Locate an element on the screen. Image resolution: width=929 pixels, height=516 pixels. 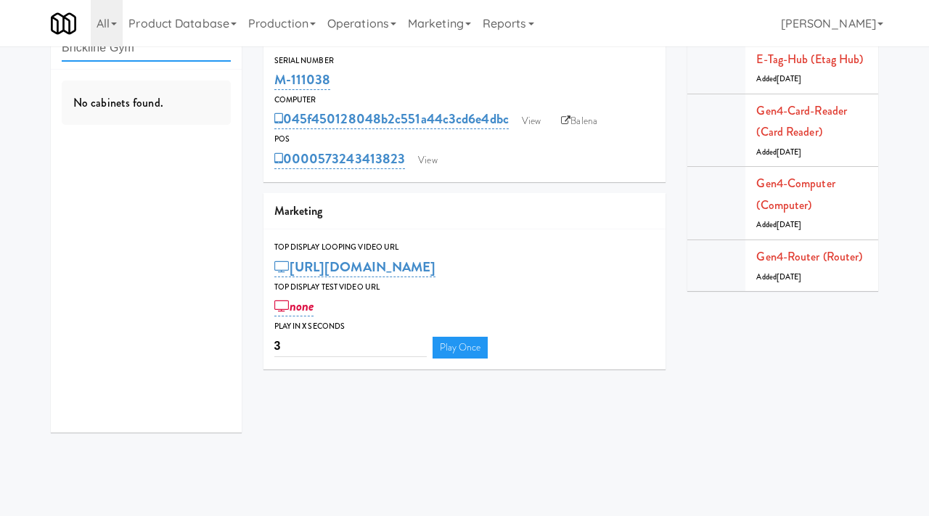
div: Top Display Looping Video Url is located at coordinates (465, 248).